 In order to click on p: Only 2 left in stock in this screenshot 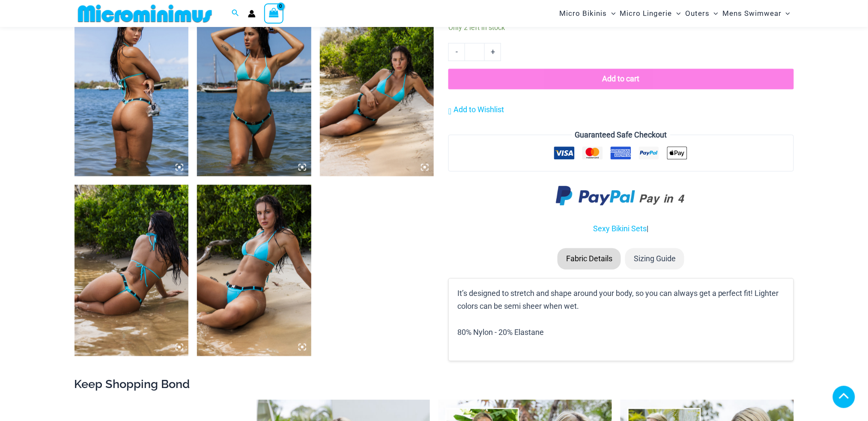, I will do `click(621, 28)`.